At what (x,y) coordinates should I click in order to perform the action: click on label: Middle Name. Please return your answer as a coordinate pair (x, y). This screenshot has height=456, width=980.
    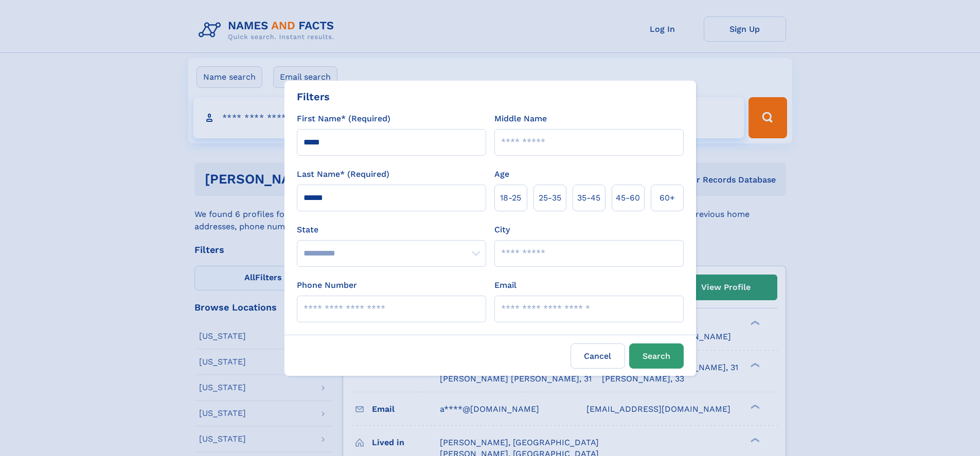
    Looking at the image, I should click on (521, 119).